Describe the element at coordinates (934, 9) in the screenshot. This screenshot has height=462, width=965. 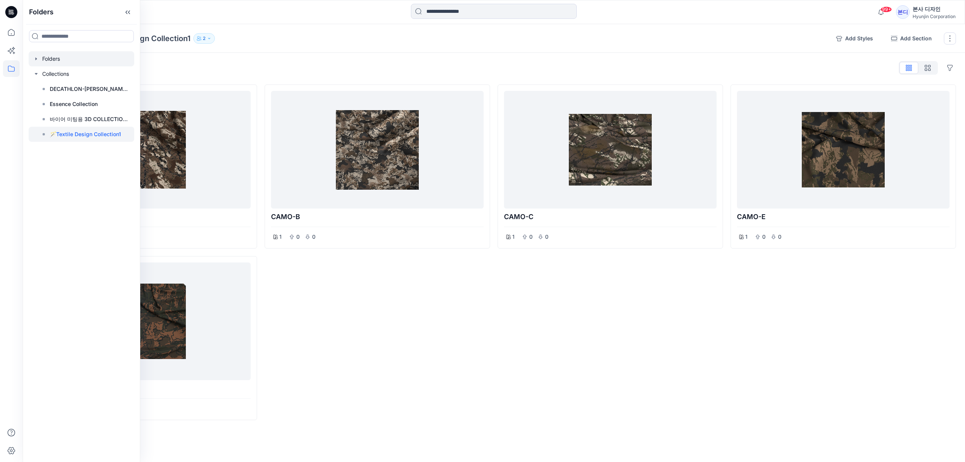
I see `div: 본사 디자인` at that location.